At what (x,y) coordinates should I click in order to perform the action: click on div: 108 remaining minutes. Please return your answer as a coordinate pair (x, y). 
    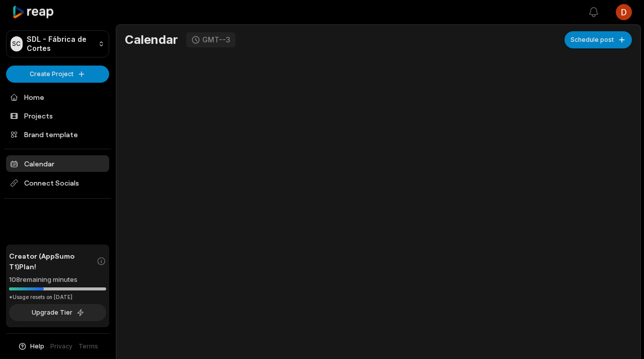
    Looking at the image, I should click on (57, 279).